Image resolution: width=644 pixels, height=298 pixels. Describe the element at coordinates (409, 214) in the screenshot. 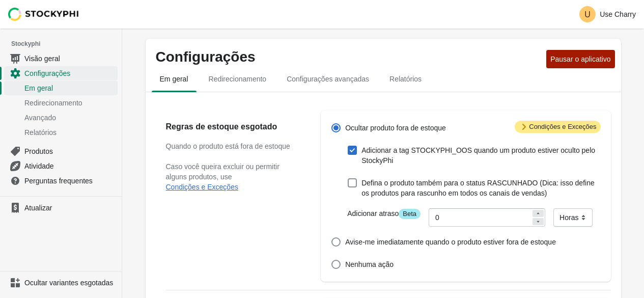

I see `font: Beta` at that location.